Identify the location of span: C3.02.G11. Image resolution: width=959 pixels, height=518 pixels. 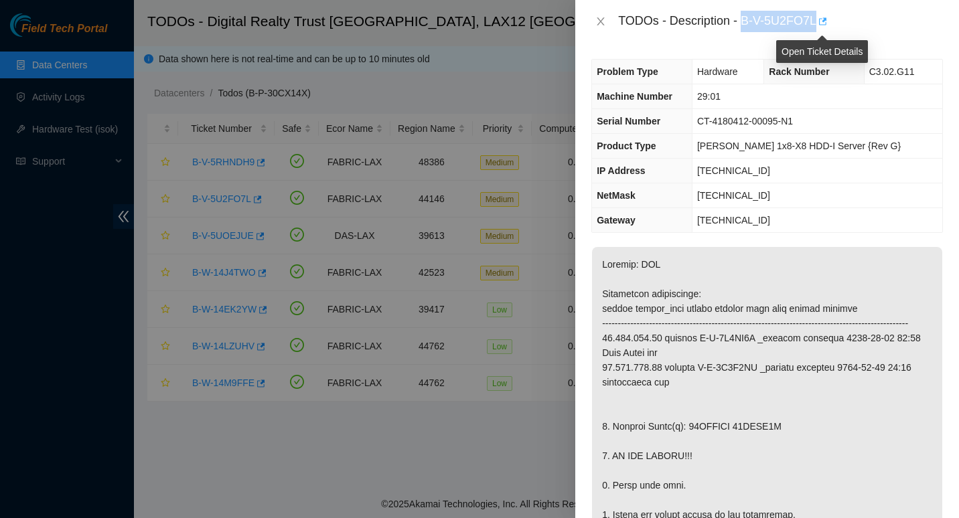
(892, 72).